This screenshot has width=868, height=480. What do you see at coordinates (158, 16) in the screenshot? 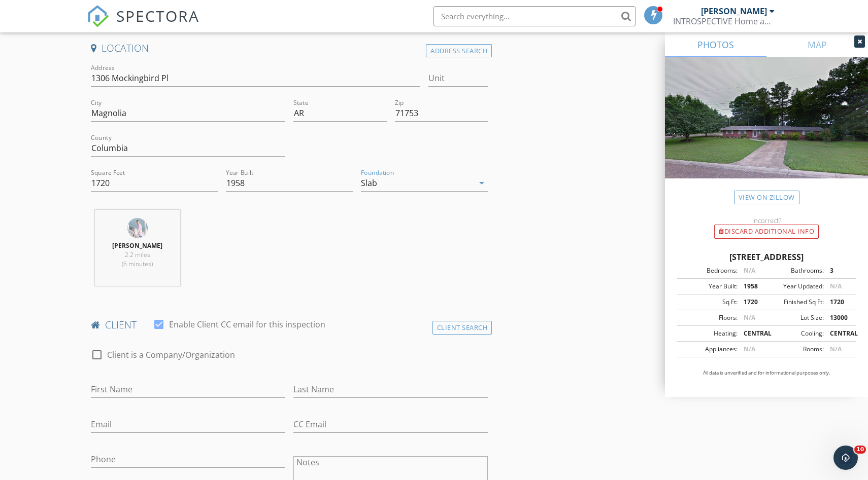
I see `span: SPECTORA` at bounding box center [158, 16].